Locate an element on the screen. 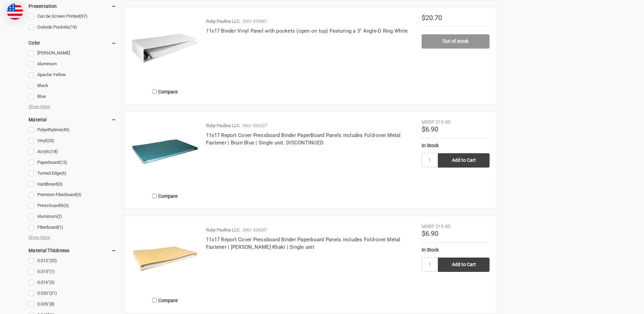 Image resolution: width=644 pixels, height=314 pixels. span: (8) is located at coordinates (52, 304).